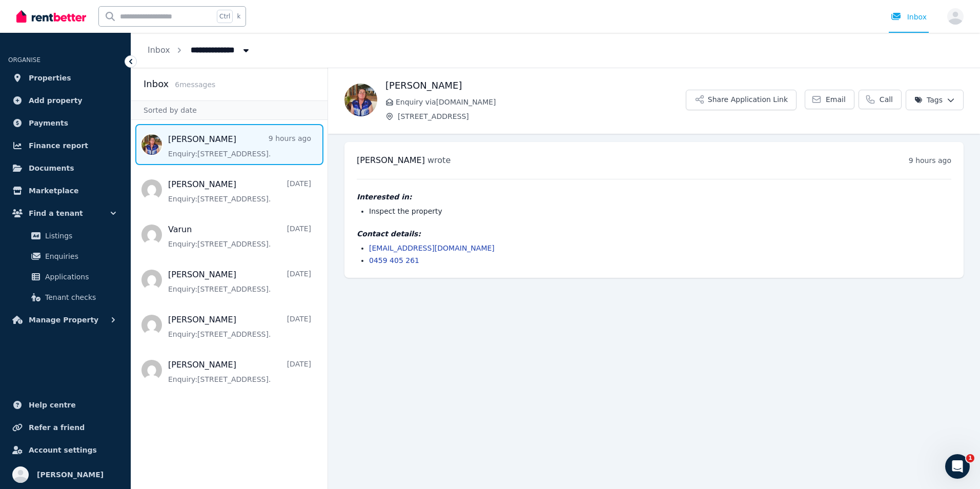 This screenshot has width=980, height=489. I want to click on span: Documents, so click(51, 168).